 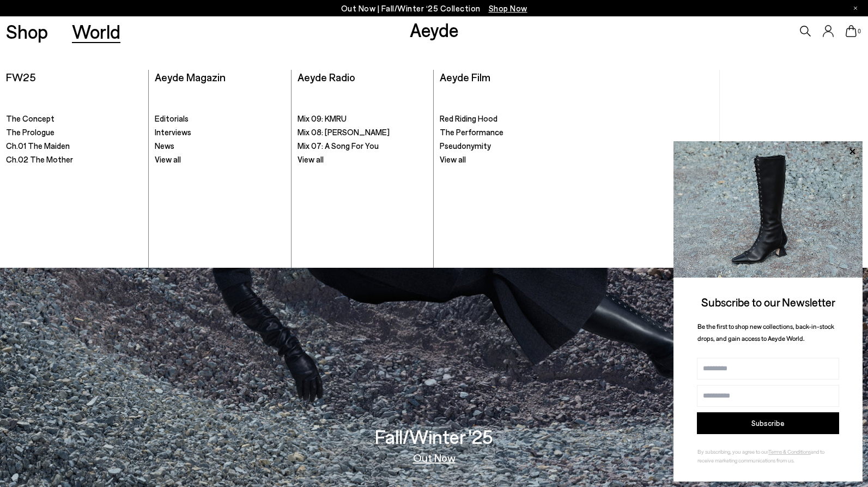 What do you see at coordinates (465, 77) in the screenshot?
I see `a: Aeyde Film` at bounding box center [465, 77].